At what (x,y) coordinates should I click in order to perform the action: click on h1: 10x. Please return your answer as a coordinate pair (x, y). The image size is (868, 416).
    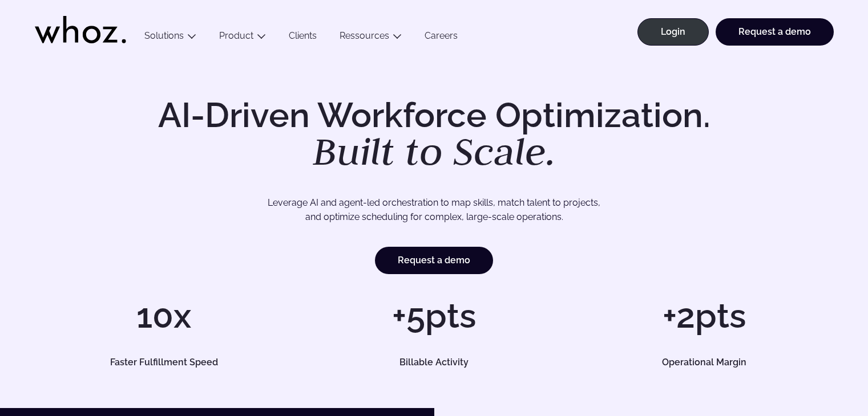
    Looking at the image, I should click on (164, 316).